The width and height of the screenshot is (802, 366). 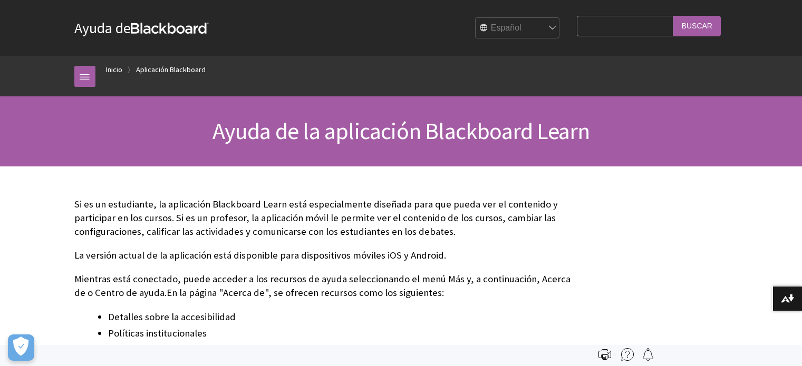 I want to click on a: Inicio, so click(x=114, y=70).